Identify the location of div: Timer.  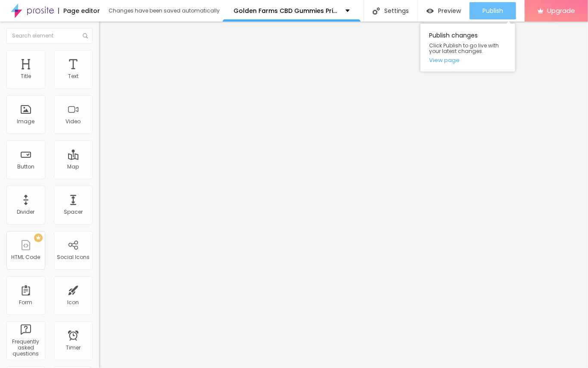
(73, 347).